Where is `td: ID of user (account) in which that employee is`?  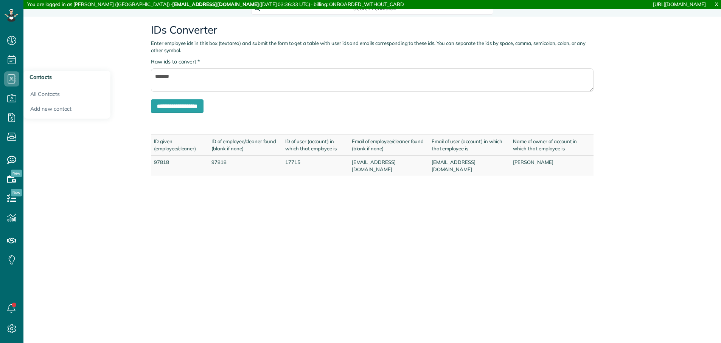 td: ID of user (account) in which that employee is is located at coordinates (315, 145).